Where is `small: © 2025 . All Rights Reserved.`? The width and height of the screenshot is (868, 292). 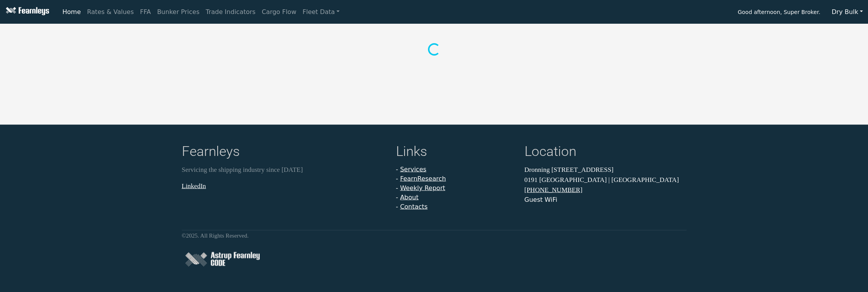
small: © 2025 . All Rights Reserved. is located at coordinates (215, 236).